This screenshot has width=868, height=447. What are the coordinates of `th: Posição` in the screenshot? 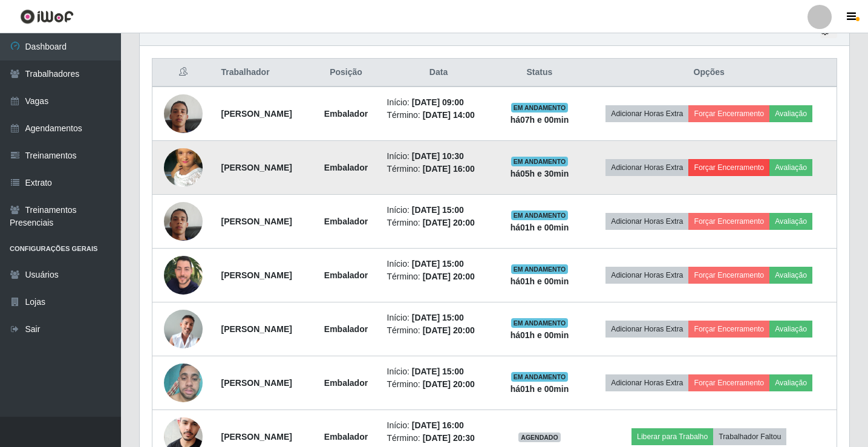 It's located at (346, 72).